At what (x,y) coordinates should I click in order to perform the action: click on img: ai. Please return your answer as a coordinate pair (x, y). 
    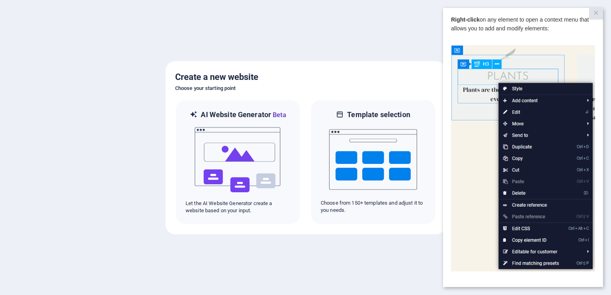
    Looking at the image, I should click on (238, 160).